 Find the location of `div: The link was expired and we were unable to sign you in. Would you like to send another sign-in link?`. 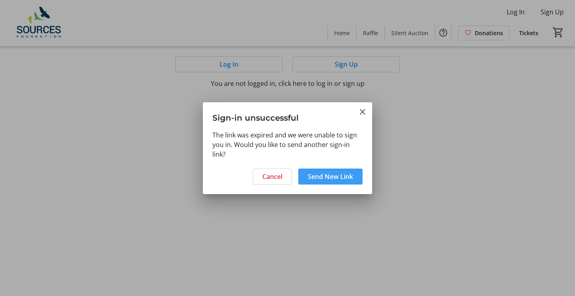

div: The link was expired and we were unable to sign you in. Would you like to send another sign-in link? is located at coordinates (287, 147).